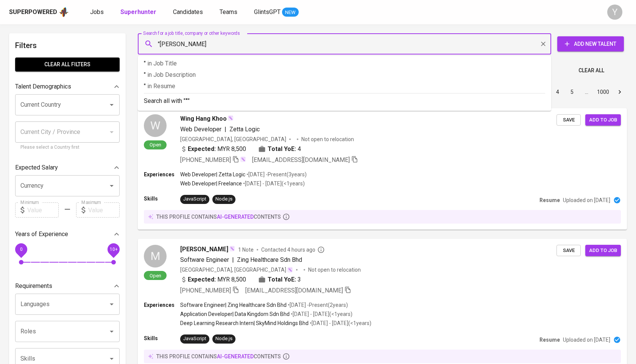 This screenshot has width=636, height=364. Describe the element at coordinates (68, 148) in the screenshot. I see `p: Please select a Country first` at that location.